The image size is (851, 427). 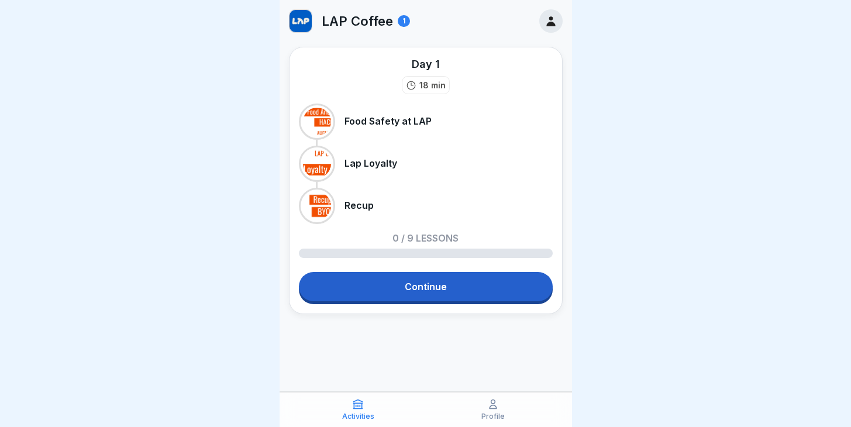 I want to click on a: Continue, so click(x=426, y=287).